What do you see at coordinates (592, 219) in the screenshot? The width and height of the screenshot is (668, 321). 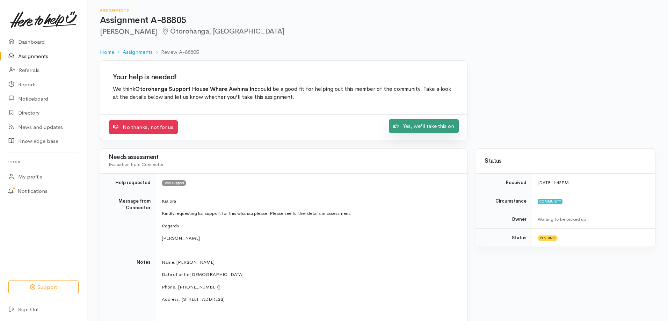 I see `div: Waiting to be picked up` at bounding box center [592, 219].